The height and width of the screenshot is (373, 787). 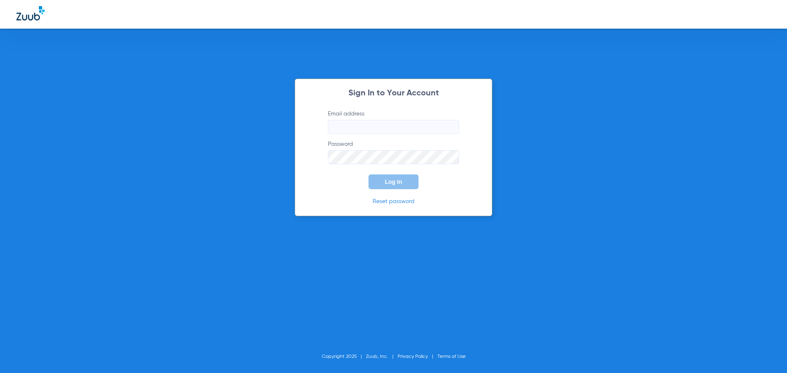 I want to click on input: Password, so click(x=393, y=157).